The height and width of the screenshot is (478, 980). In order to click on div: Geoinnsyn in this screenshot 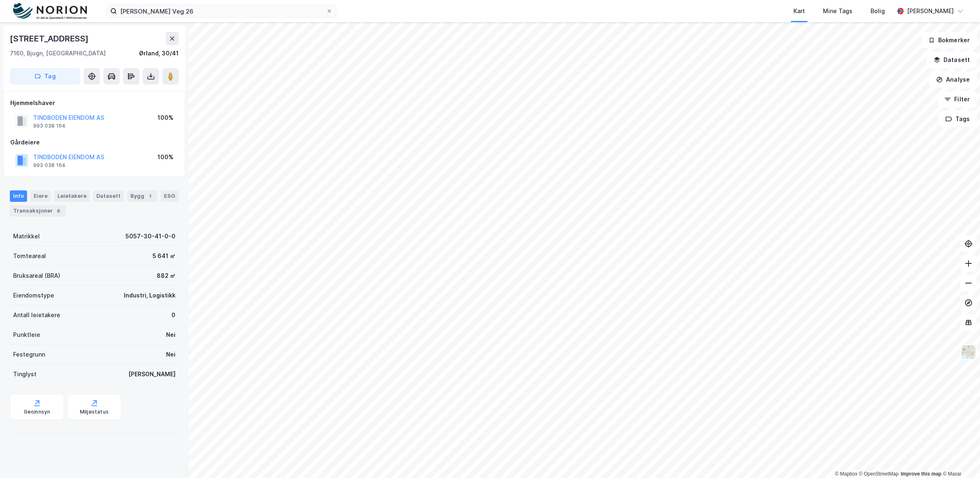, I will do `click(37, 412)`.